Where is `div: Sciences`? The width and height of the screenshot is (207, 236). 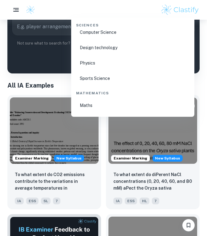 div: Sciences is located at coordinates (133, 24).